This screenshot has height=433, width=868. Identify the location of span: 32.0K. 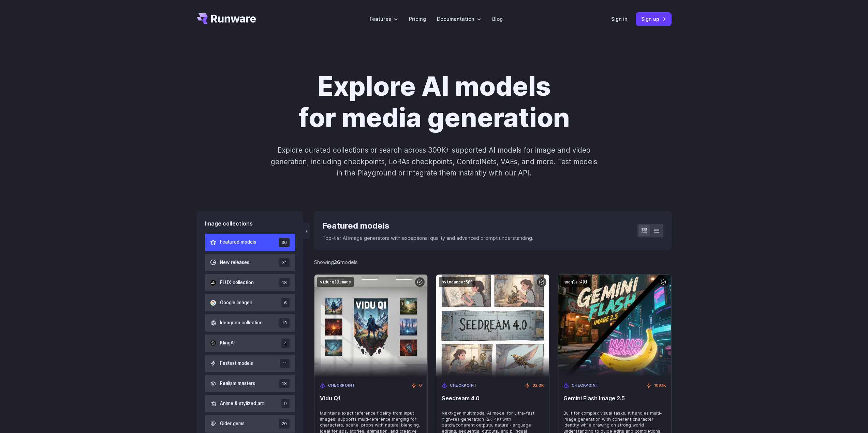
(538, 386).